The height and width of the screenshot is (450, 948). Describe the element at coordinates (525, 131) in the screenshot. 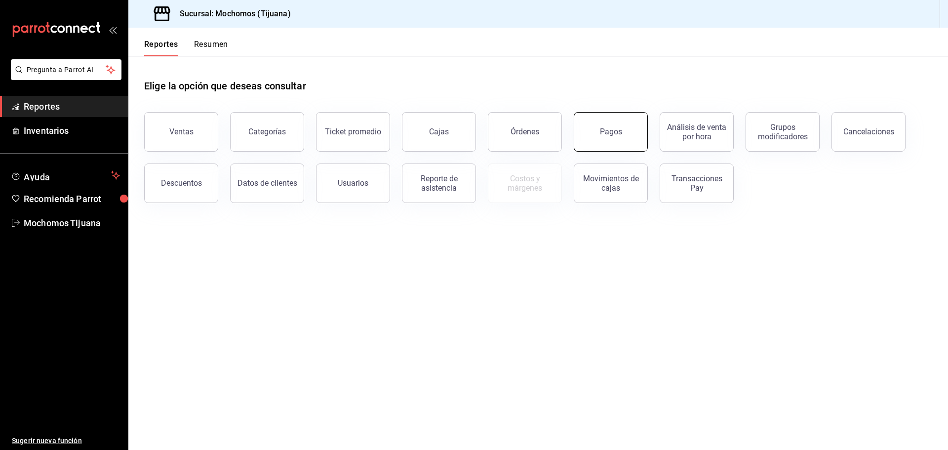

I see `div: Órdenes` at that location.